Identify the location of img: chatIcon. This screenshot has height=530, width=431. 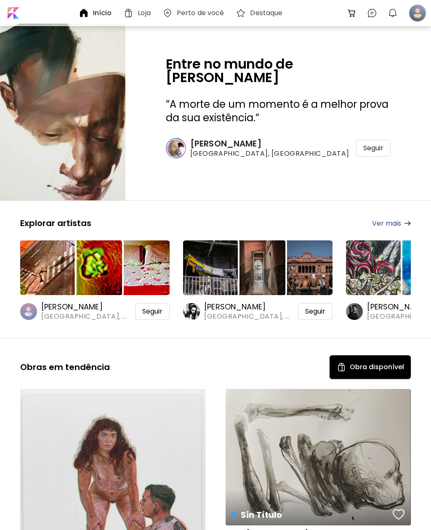
(372, 13).